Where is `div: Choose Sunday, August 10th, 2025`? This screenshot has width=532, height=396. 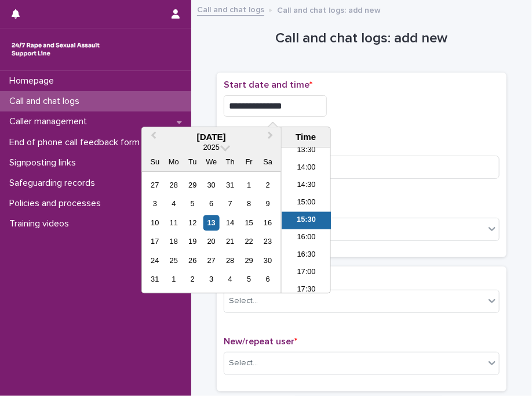 div: Choose Sunday, August 10th, 2025 is located at coordinates (155, 222).